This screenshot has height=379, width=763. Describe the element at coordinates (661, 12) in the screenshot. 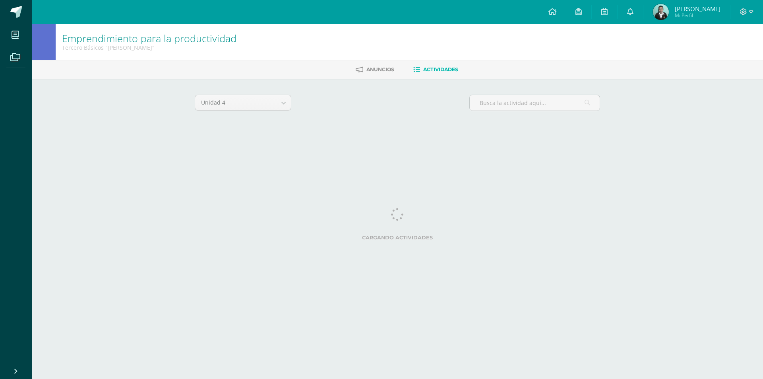

I see `img: 5c4299ecb9f95ec111dcfc535c7eab6c.png` at that location.